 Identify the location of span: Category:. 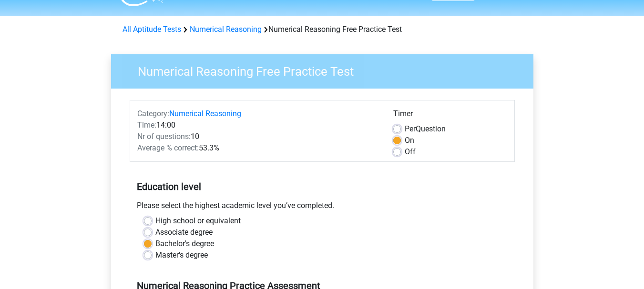
(153, 113).